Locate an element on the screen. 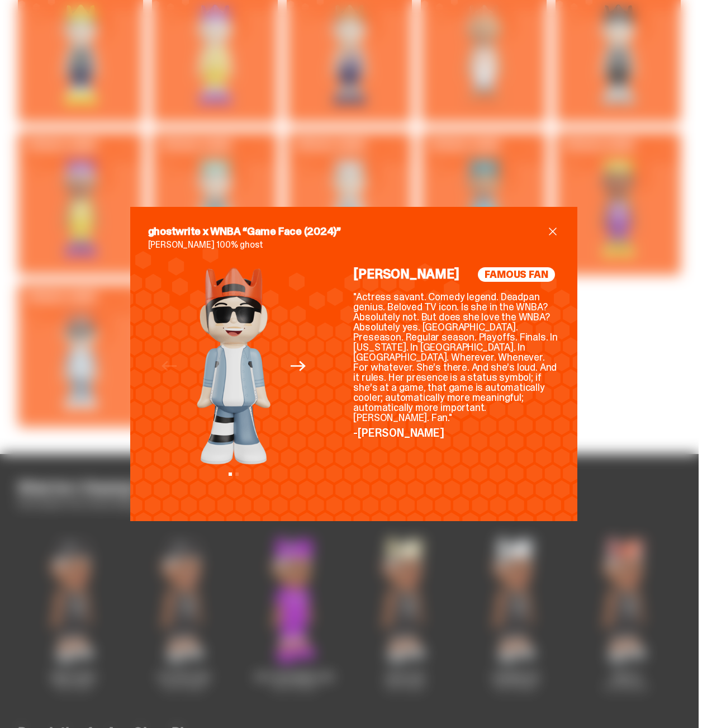 This screenshot has width=707, height=728. img: f00fdd94-80e3-4bd8-b8d6-9e11819c682e.png is located at coordinates (233, 366).